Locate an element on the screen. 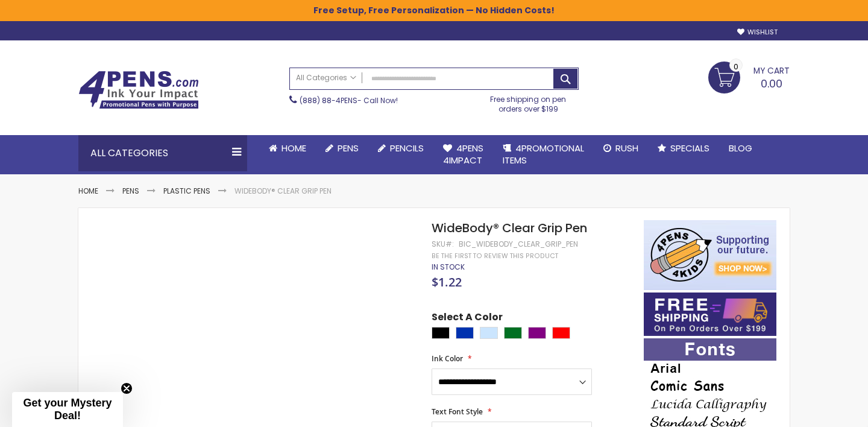 This screenshot has width=868, height=427. img: 4pens 4 kids is located at coordinates (710, 255).